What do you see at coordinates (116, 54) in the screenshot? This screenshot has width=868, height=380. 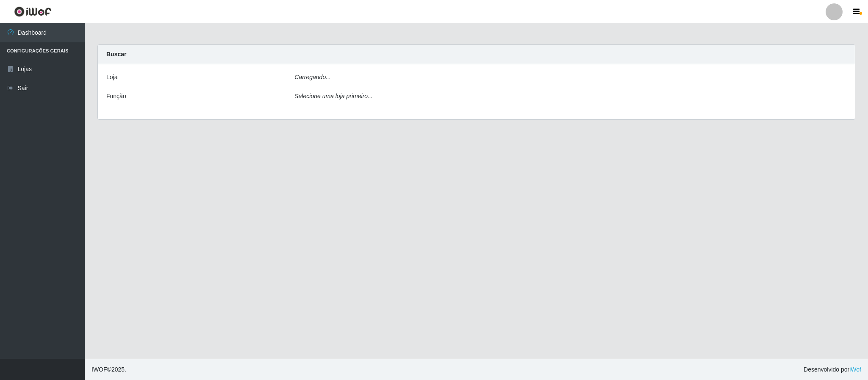 I see `strong: Buscar` at bounding box center [116, 54].